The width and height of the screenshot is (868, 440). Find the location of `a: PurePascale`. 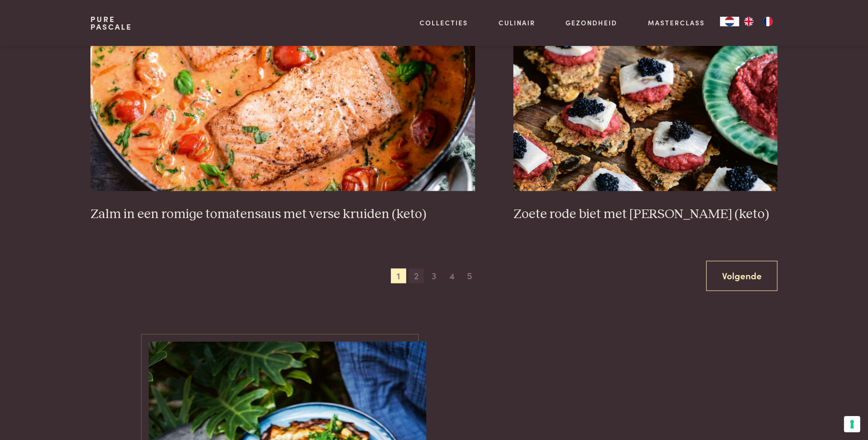

a: PurePascale is located at coordinates (111, 23).